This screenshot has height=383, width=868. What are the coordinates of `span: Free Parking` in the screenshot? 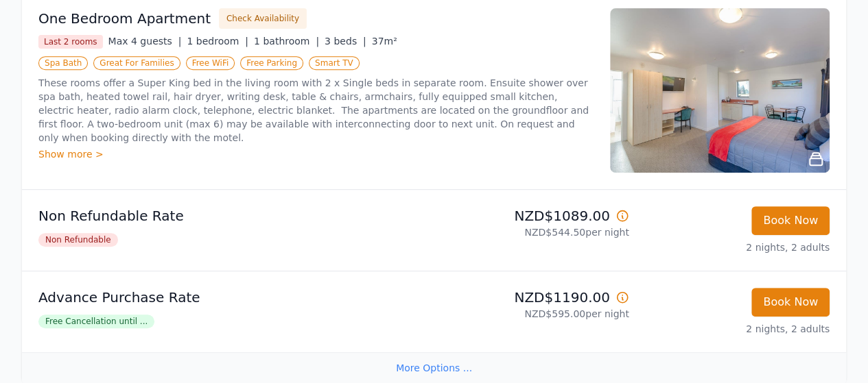 It's located at (272, 63).